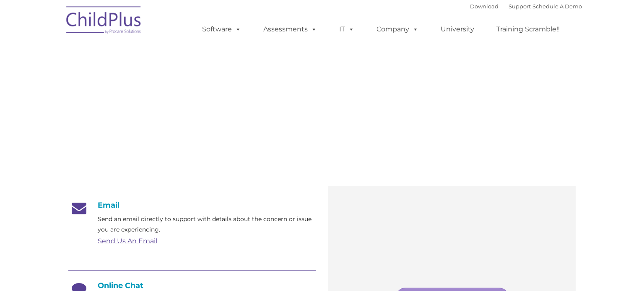  I want to click on a: Company, so click(397, 29).